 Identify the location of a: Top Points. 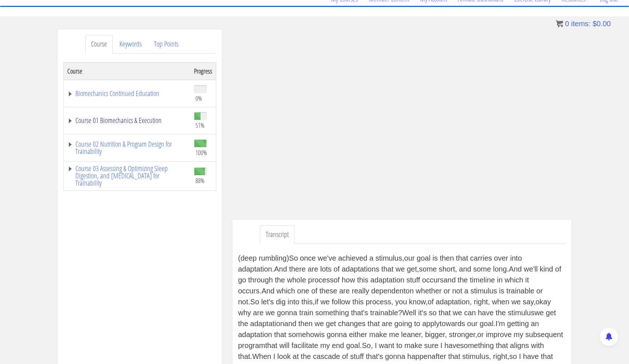
(166, 44).